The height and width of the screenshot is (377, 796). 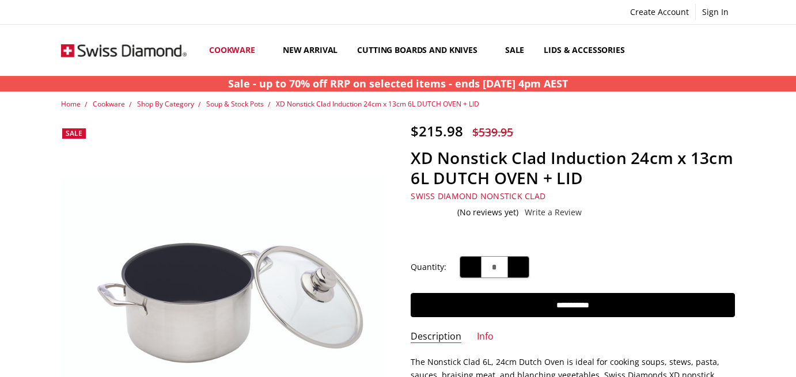 I want to click on span: Shop By Category, so click(x=165, y=104).